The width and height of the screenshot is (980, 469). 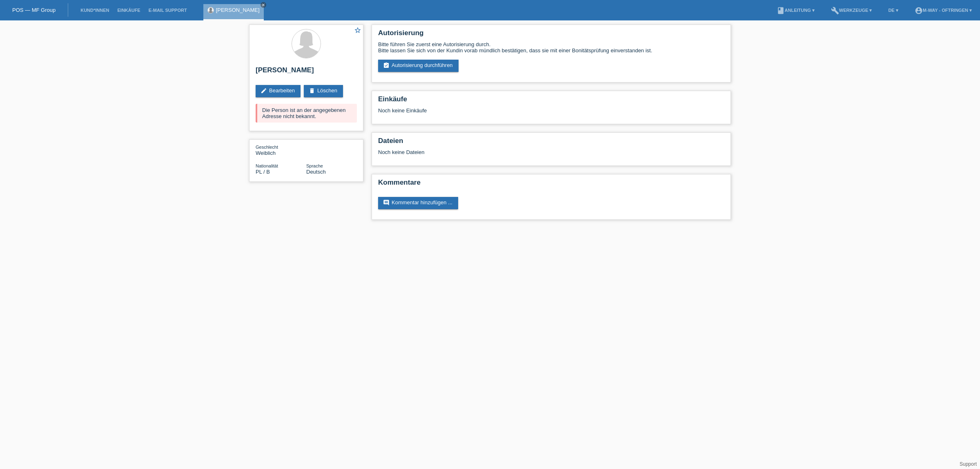 I want to click on a: Kund*innen, so click(x=95, y=11).